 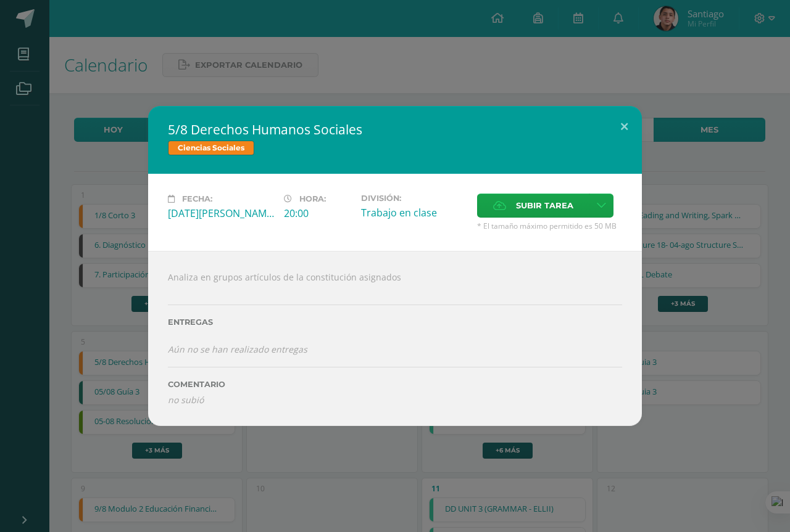 What do you see at coordinates (238, 349) in the screenshot?
I see `i: Aún no se han realizado entregas` at bounding box center [238, 349].